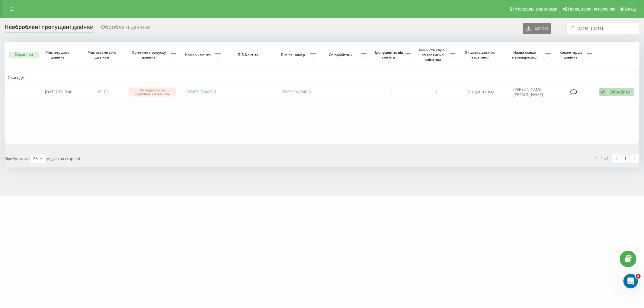 This screenshot has height=308, width=644. Describe the element at coordinates (572, 55) in the screenshot. I see `span: Коментар до дзвінка` at that location.